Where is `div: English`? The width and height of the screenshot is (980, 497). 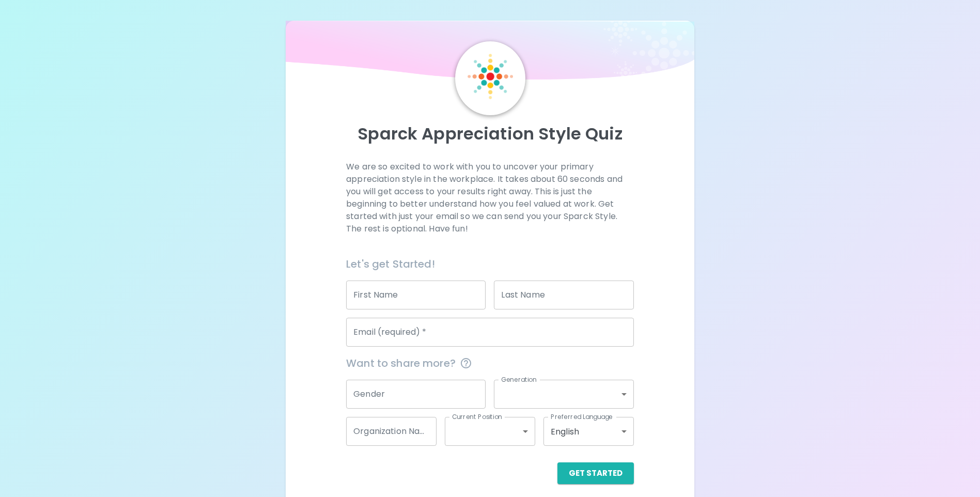
div: English is located at coordinates (588, 431).